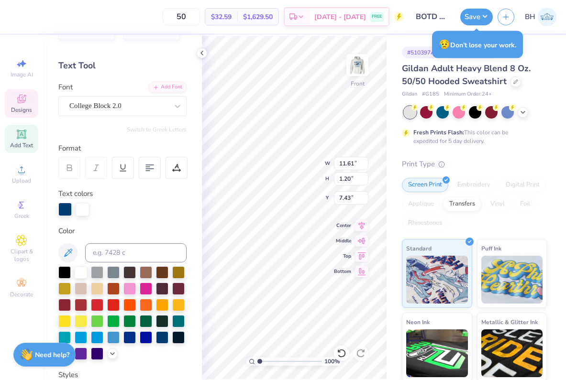 The height and width of the screenshot is (380, 566). I want to click on span: FREE, so click(376, 17).